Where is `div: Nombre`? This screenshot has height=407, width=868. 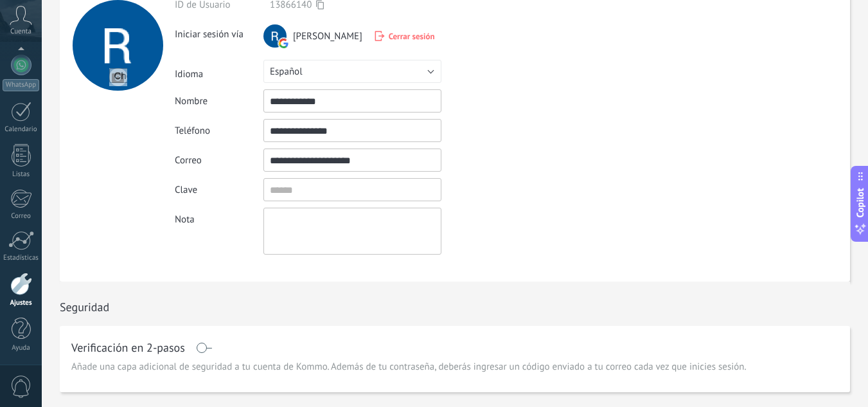 div: Nombre is located at coordinates (219, 101).